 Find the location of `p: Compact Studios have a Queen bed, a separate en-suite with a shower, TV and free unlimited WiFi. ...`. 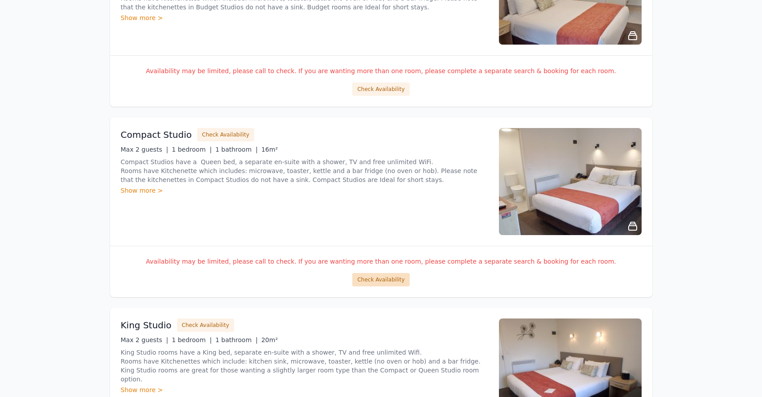

p: Compact Studios have a Queen bed, a separate en-suite with a shower, TV and free unlimited WiFi. ... is located at coordinates (305, 171).